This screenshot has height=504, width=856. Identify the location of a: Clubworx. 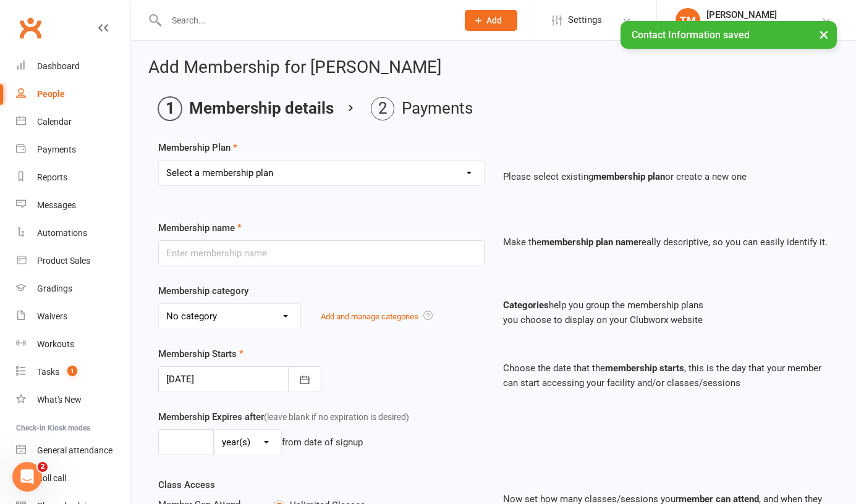
(30, 28).